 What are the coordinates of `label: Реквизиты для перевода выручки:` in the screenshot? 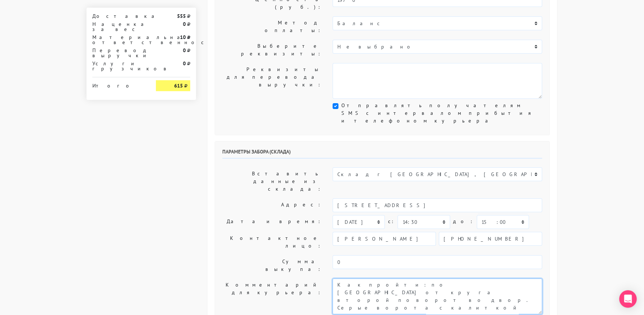 It's located at (272, 81).